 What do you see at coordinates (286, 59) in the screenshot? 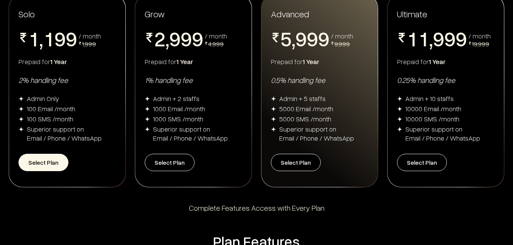
I see `span: 6` at bounding box center [286, 59].